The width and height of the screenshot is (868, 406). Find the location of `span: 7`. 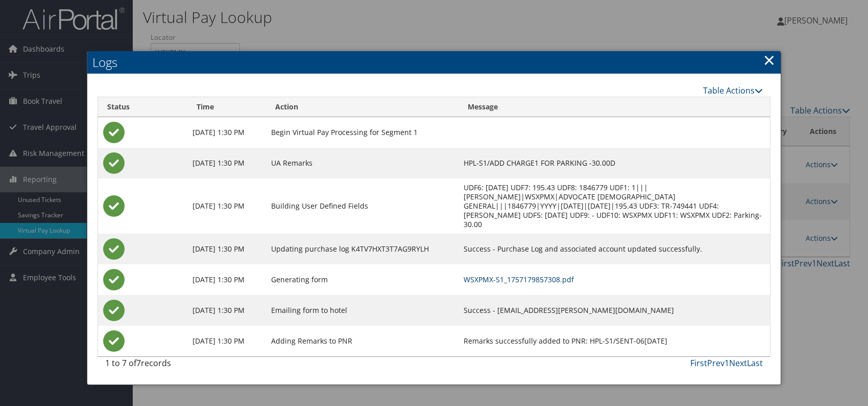

span: 7 is located at coordinates (138, 363).